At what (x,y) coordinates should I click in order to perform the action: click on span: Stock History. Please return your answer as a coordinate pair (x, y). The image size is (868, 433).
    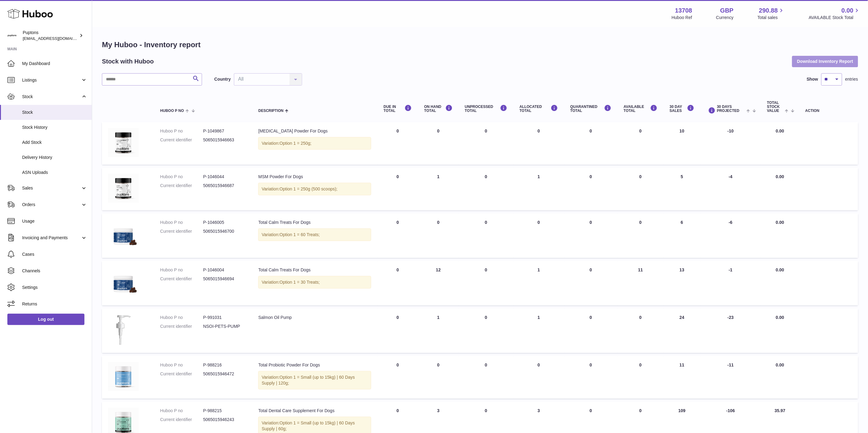
    Looking at the image, I should click on (54, 127).